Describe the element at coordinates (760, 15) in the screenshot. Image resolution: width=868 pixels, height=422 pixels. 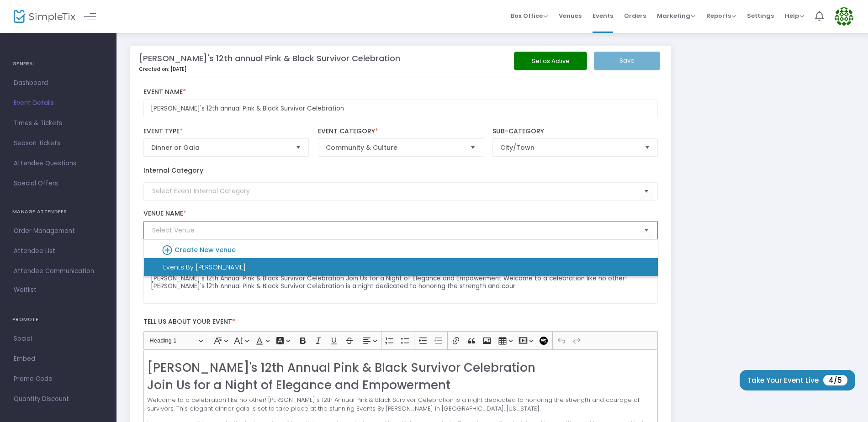
I see `span: Settings` at that location.